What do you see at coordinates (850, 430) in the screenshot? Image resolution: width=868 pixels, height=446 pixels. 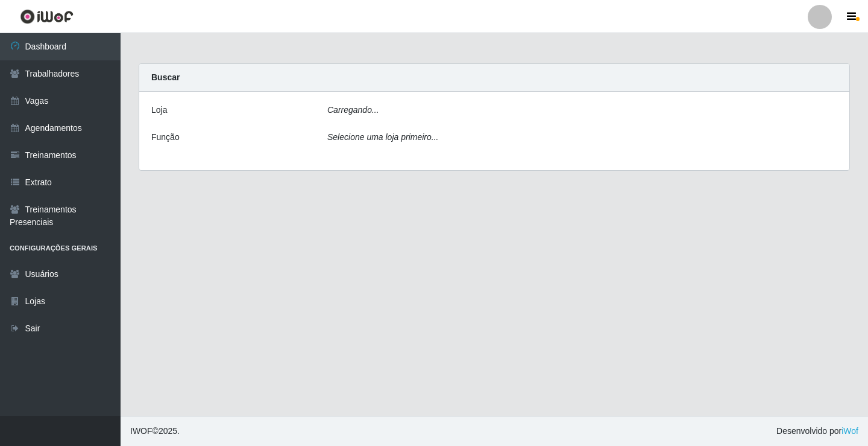 I see `a: iWof` at bounding box center [850, 430].